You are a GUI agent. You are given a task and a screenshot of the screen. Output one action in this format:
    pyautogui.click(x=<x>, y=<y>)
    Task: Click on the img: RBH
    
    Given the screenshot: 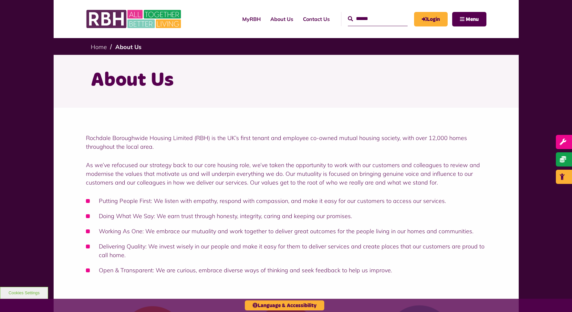 What is the action you would take?
    pyautogui.click(x=134, y=19)
    